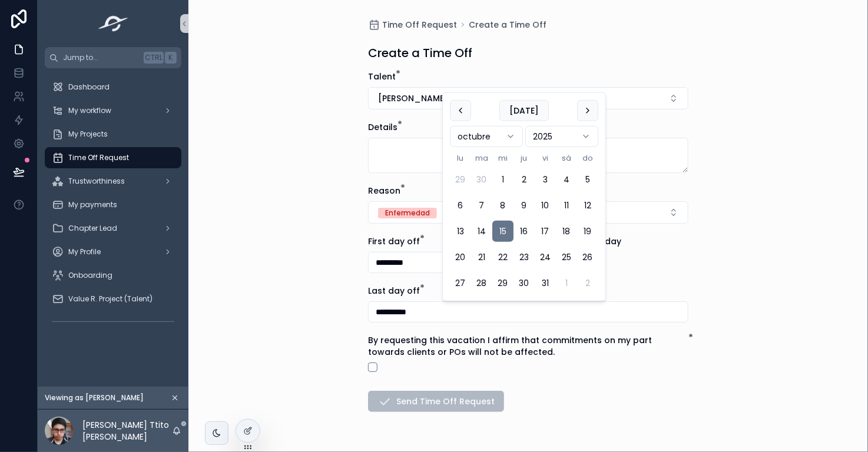 This screenshot has width=868, height=452. Describe the element at coordinates (394, 291) in the screenshot. I see `span: Last day off` at that location.